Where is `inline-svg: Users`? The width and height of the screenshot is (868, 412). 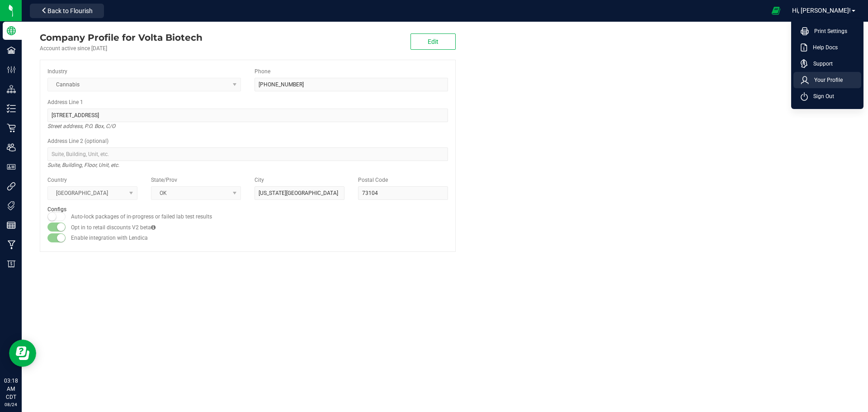 inline-svg: Users is located at coordinates (11, 147).